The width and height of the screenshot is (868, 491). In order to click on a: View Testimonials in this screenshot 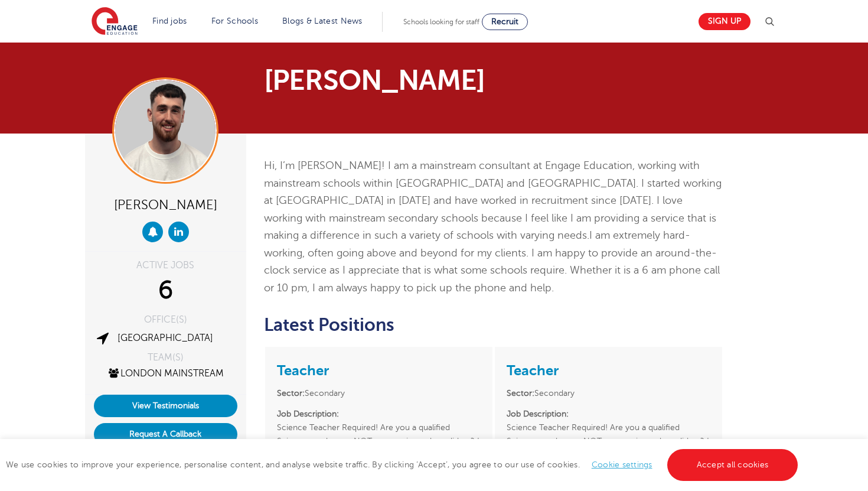, I will do `click(165, 406)`.